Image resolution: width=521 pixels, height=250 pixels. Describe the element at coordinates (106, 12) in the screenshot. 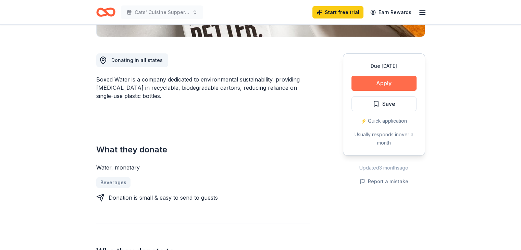

I see `a: Home` at that location.